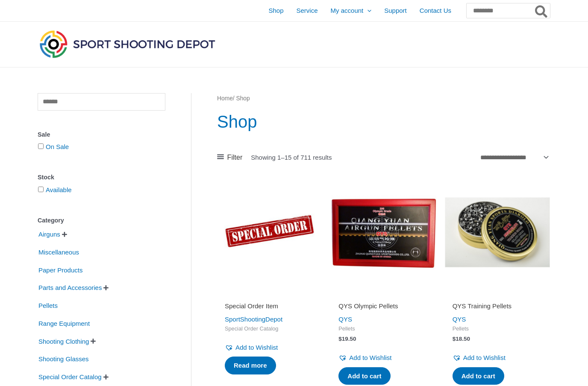 The image size is (588, 386). What do you see at coordinates (58, 190) in the screenshot?
I see `a: Available` at bounding box center [58, 190].